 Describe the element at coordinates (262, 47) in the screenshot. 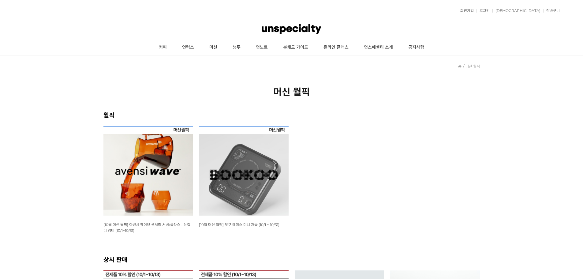

I see `a: 언노트` at that location.